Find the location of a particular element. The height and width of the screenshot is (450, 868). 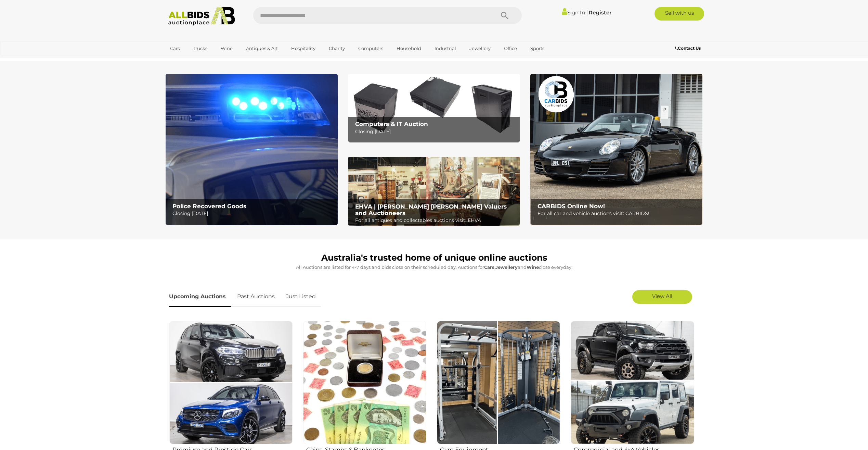

h1: Australia's trusted home of unique online auctions is located at coordinates (434, 258).